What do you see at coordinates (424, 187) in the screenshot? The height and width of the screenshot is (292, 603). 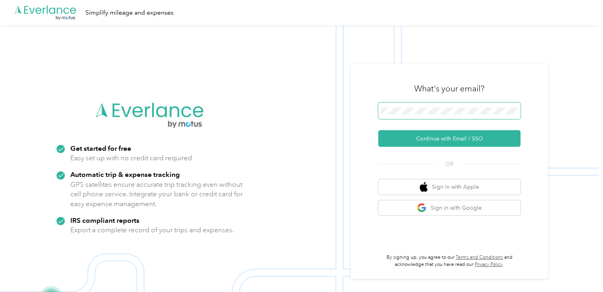 I see `img: apple logo` at bounding box center [424, 187].